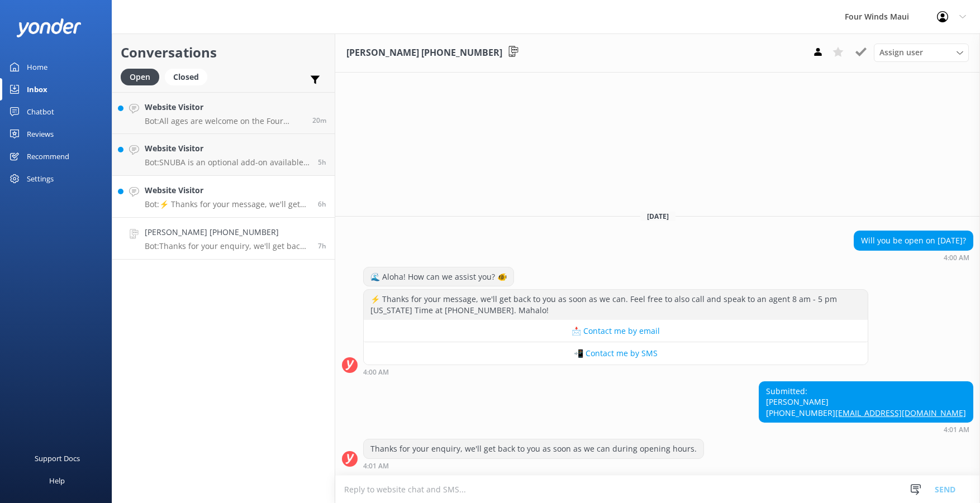 The image size is (980, 503). Describe the element at coordinates (40, 111) in the screenshot. I see `div: Chatbot` at that location.